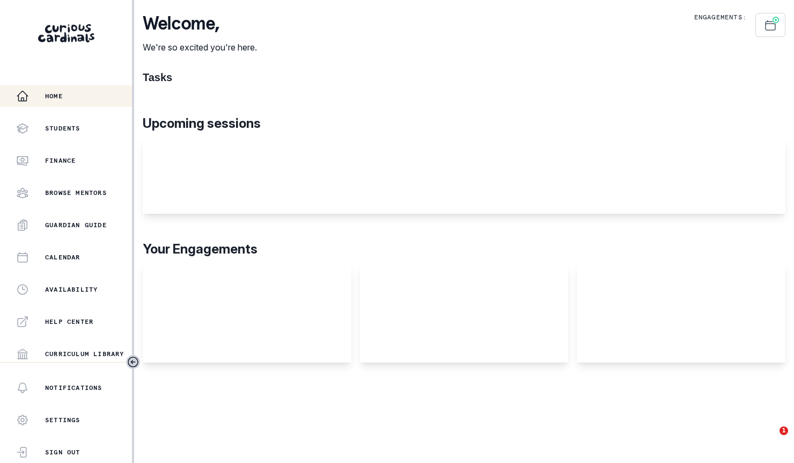 The image size is (794, 463). What do you see at coordinates (76, 225) in the screenshot?
I see `p: Guardian Guide` at bounding box center [76, 225].